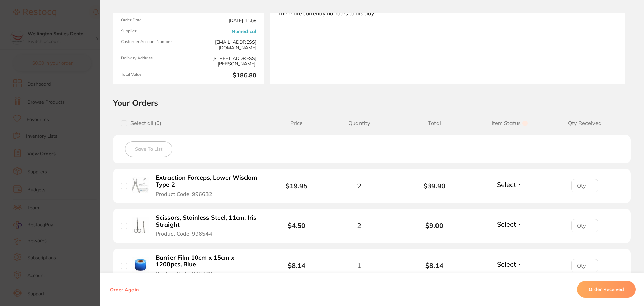 The height and width of the screenshot is (306, 644). I want to click on button: Extraction Forceps, Lower Wisdom Type 2 Product Code: 996632, so click(208, 186).